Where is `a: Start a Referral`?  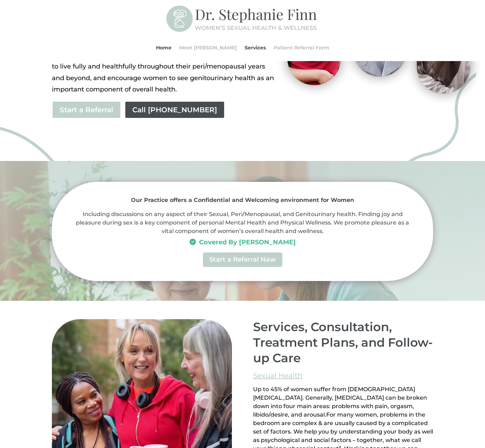 a: Start a Referral is located at coordinates (87, 110).